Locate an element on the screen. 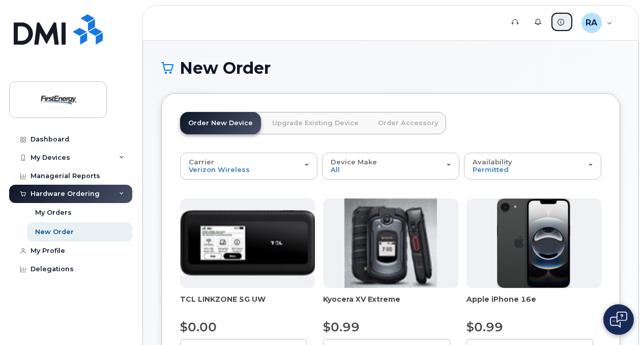 This screenshot has height=345, width=644. button: Carrier Verizon Wireless is located at coordinates (249, 166).